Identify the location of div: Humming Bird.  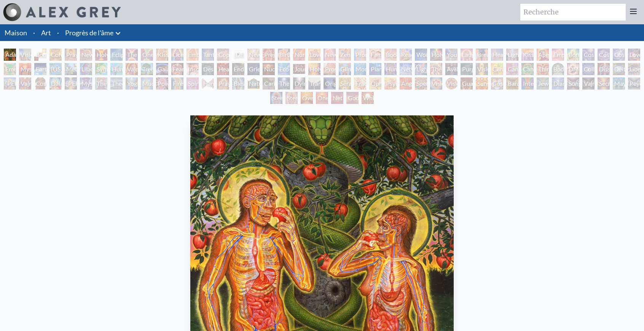
(116, 69).